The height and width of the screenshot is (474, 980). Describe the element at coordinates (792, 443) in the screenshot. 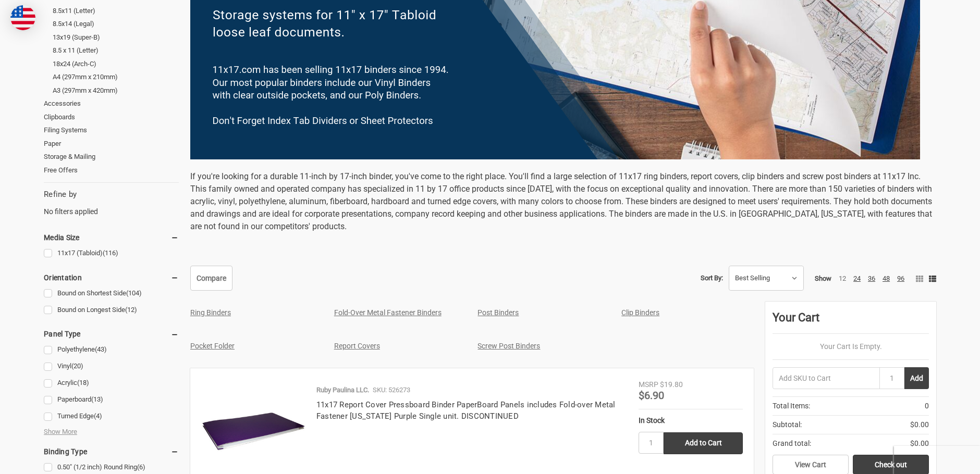

I see `span: Grand total:` at that location.